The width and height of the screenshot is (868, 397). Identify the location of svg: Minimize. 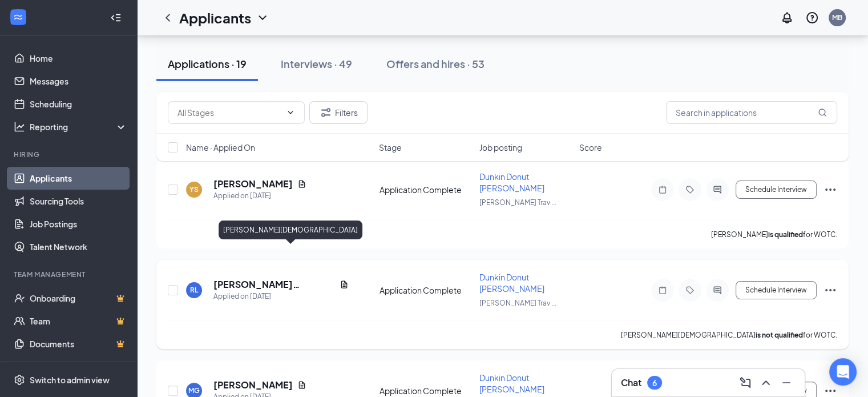
(786, 383).